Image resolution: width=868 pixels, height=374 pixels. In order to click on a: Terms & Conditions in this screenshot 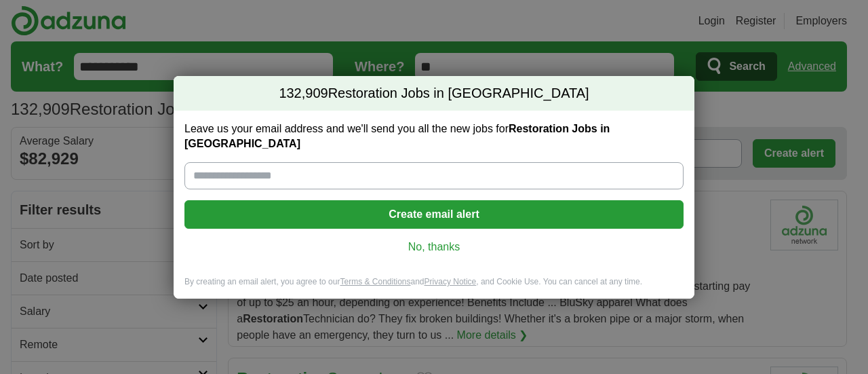, I will do `click(375, 282)`.